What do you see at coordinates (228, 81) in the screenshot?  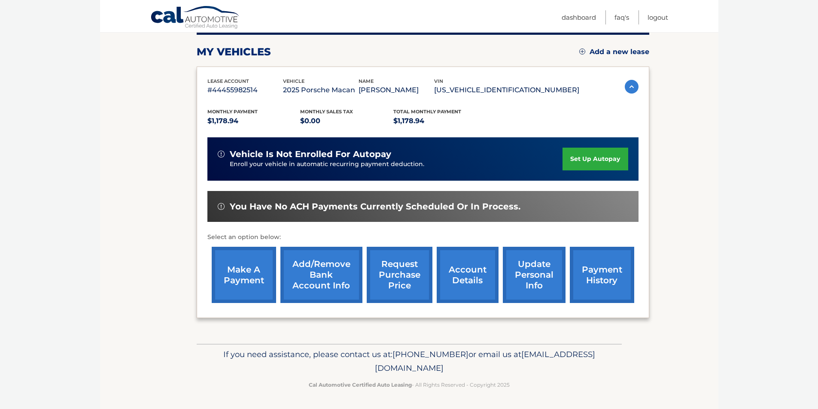 I see `span: lease account` at bounding box center [228, 81].